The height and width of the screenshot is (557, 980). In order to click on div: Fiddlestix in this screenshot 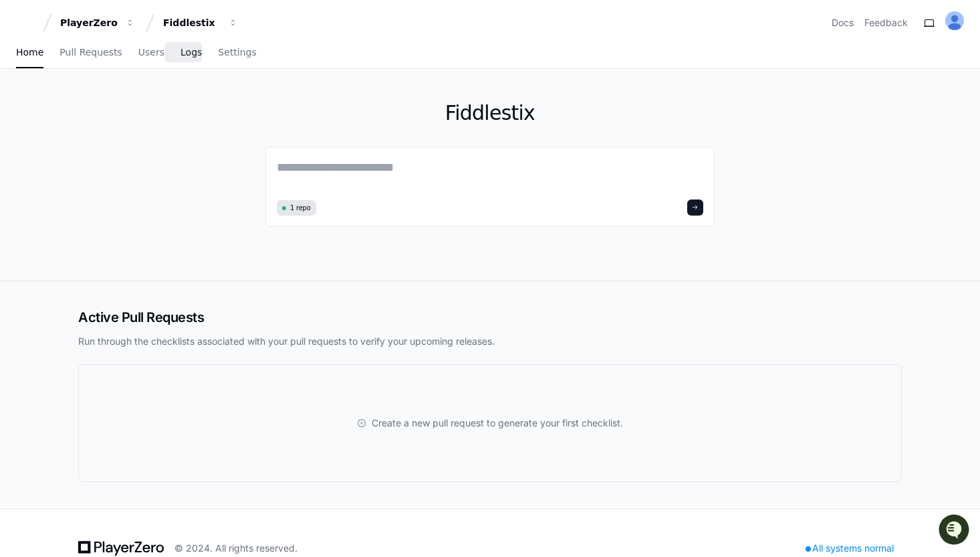, I will do `click(192, 23)`.